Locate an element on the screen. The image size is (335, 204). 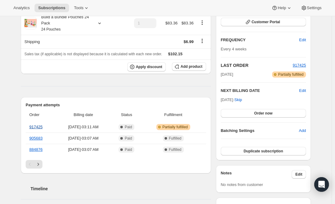
th: Order is located at coordinates (41, 115).